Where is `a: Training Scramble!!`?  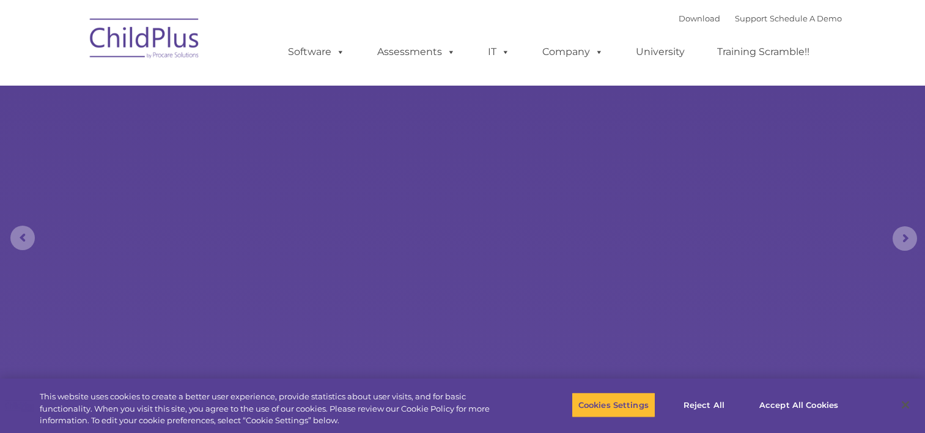
a: Training Scramble!! is located at coordinates (763, 52).